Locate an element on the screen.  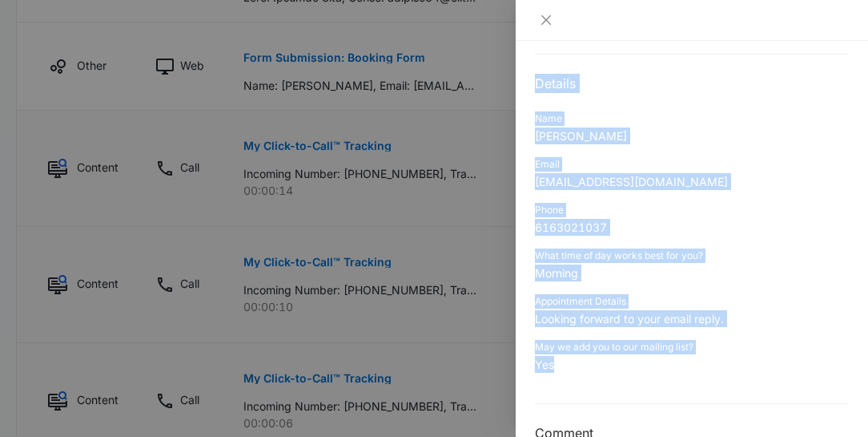
div: What time of day works best for you? is located at coordinates (692, 256).